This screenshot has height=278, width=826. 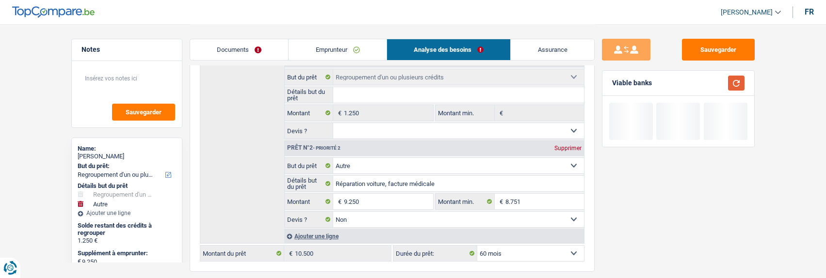 I want to click on a: Assurance, so click(x=552, y=49).